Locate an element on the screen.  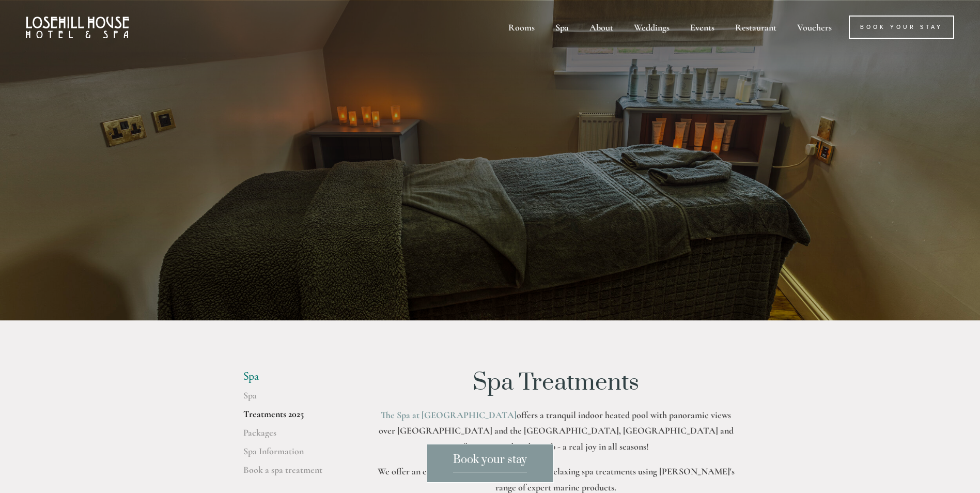
div: Events is located at coordinates (702, 27).